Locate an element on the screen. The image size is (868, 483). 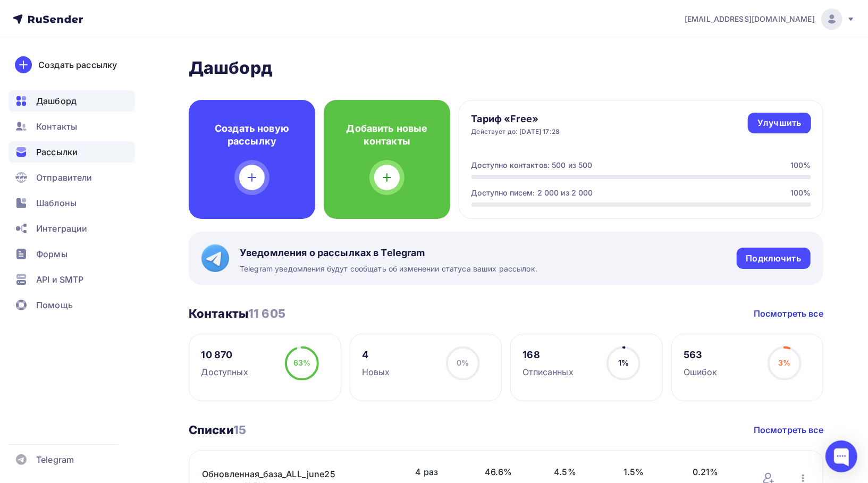
h4: Тариф «Free» is located at coordinates (515, 119).